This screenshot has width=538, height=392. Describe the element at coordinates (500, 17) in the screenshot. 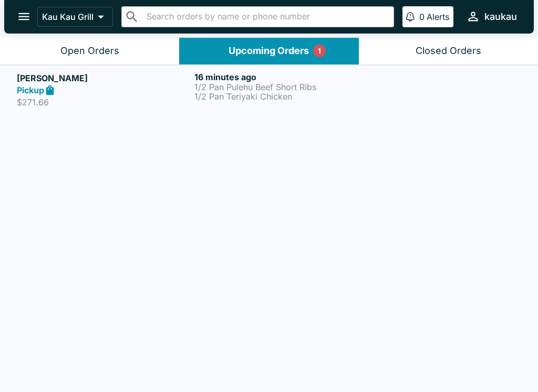

I see `div: kaukau` at that location.